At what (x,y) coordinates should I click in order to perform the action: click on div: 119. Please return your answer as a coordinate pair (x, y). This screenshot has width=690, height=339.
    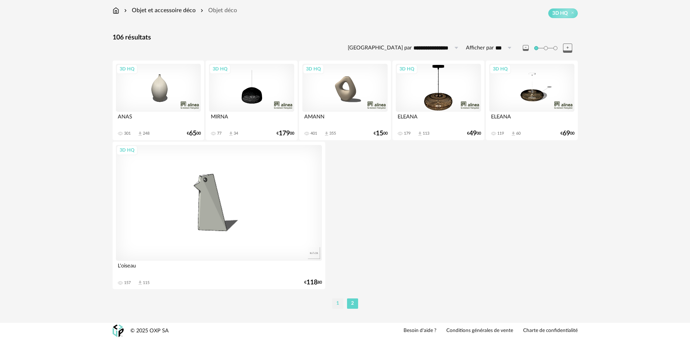
    Looking at the image, I should click on (500, 134).